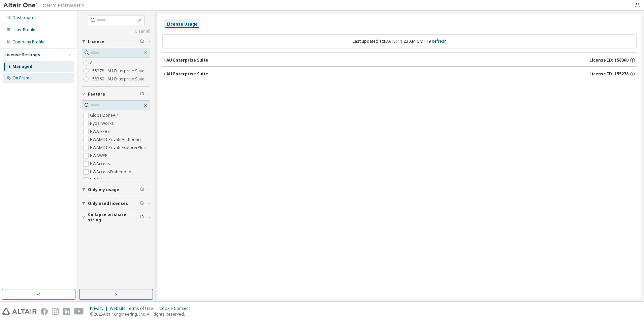  What do you see at coordinates (55, 311) in the screenshot?
I see `img: instagram.svg` at bounding box center [55, 311].